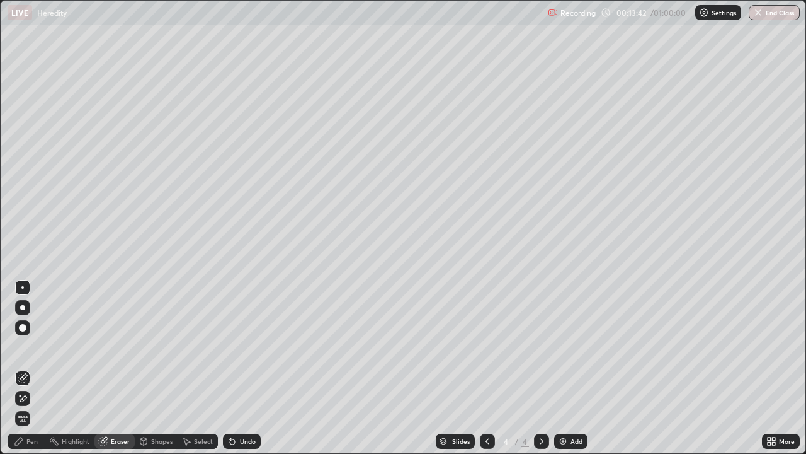 The width and height of the screenshot is (806, 454). I want to click on img: add-slide-button, so click(563, 441).